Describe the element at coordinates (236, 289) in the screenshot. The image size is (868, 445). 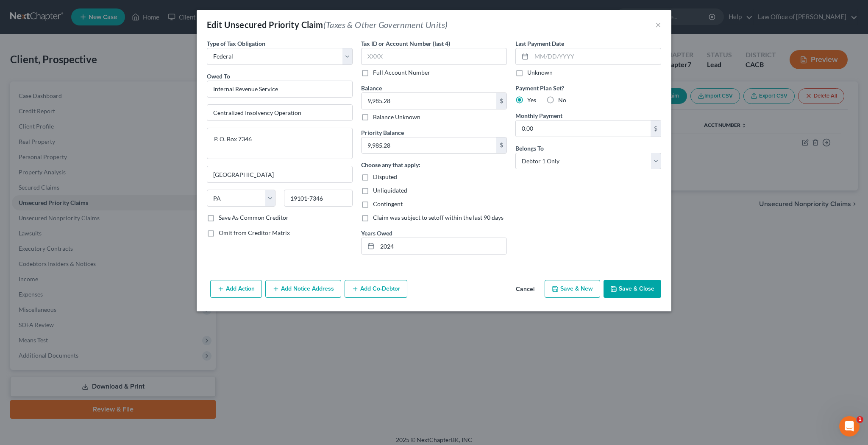
I see `button: Add Action` at that location.